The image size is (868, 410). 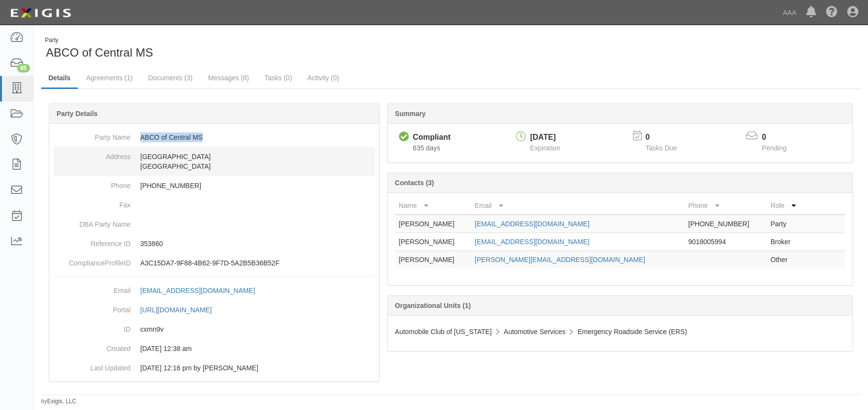 What do you see at coordinates (427, 148) in the screenshot?
I see `span: Since 12/22/2023` at bounding box center [427, 148].